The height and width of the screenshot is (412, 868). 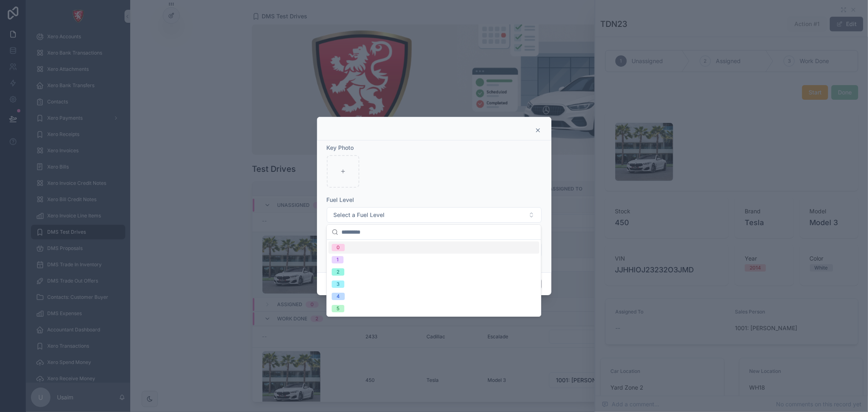 I want to click on div: Suggestions, so click(x=434, y=278).